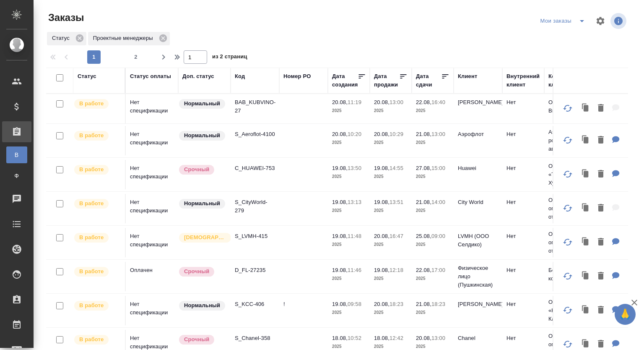 This screenshot has width=644, height=350. Describe the element at coordinates (136, 57) in the screenshot. I see `span: 2` at that location.